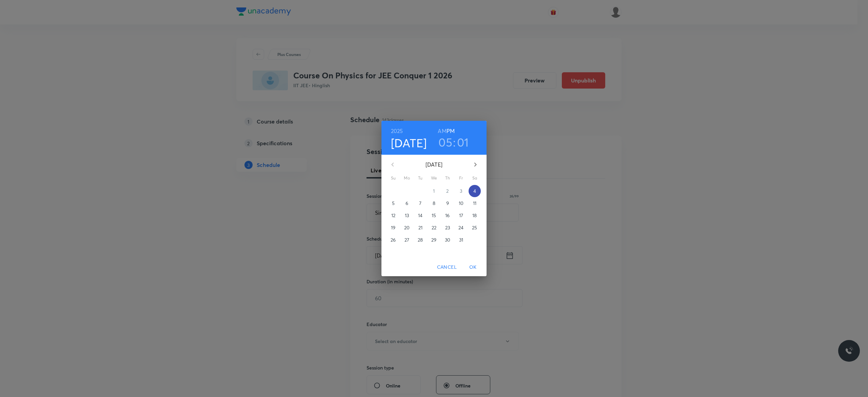  Describe the element at coordinates (448, 178) in the screenshot. I see `span: Th` at that location.